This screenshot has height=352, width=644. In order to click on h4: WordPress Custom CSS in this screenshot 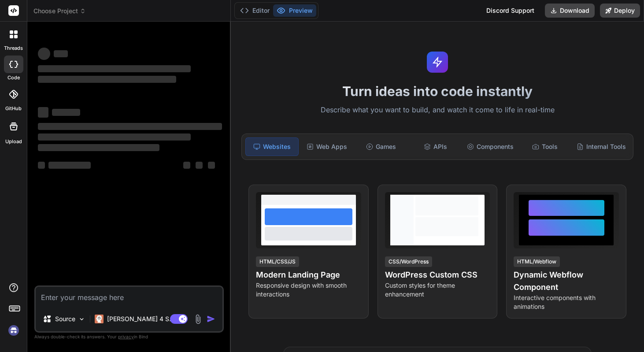, I will do `click(437, 275)`.